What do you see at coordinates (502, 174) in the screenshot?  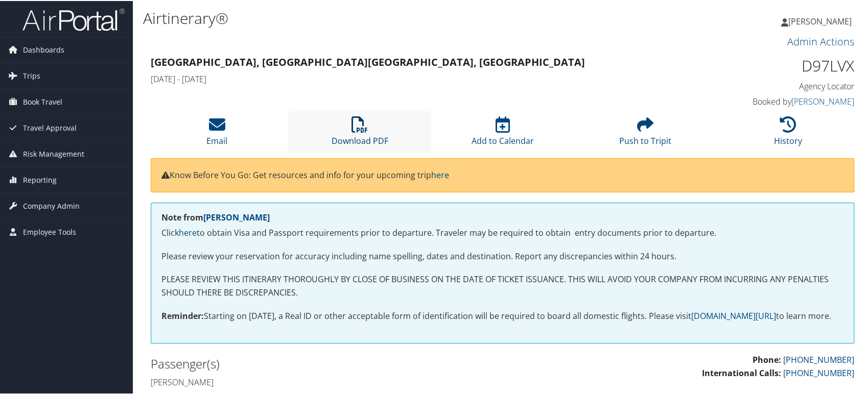 I see `p: Know Before You Go: Get resources and info for your upcoming trip` at bounding box center [502, 174].